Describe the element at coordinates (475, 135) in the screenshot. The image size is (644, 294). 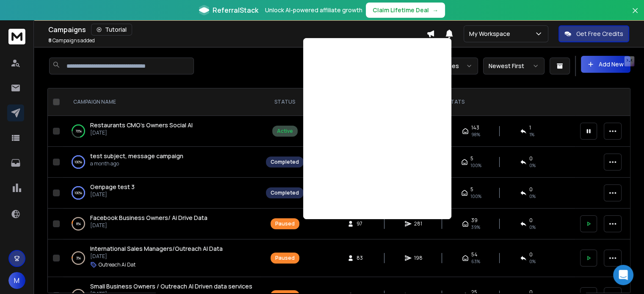
I see `span: 98 %` at that location.